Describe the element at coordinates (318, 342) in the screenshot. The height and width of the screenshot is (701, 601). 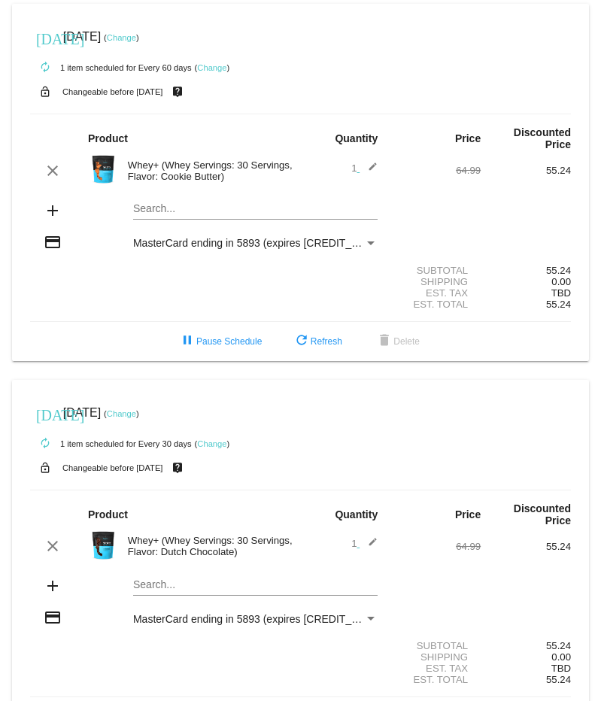
I see `button: Refresh` at that location.